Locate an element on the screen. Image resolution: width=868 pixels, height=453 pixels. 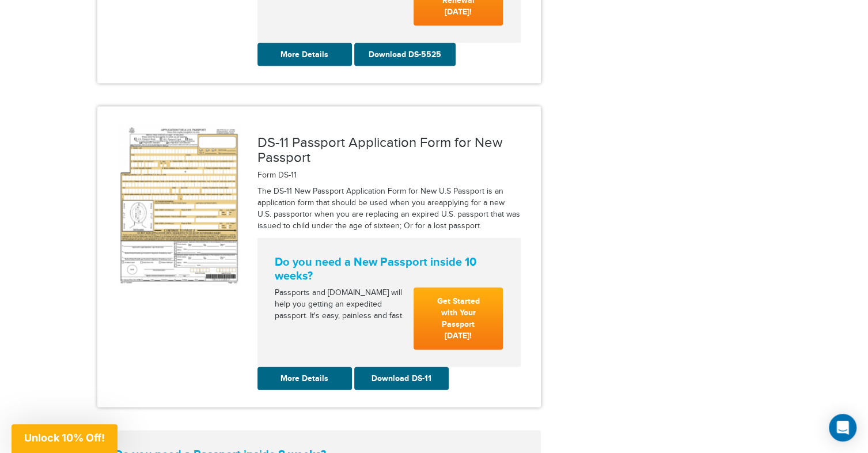
h5: Form DS-11 is located at coordinates (389, 175).